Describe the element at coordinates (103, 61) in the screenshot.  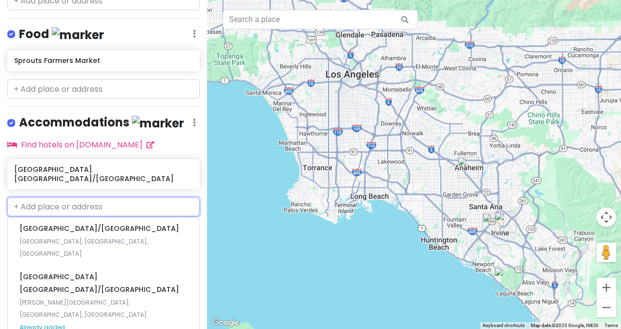
I see `h6: Sprouts Farmers Market` at that location.